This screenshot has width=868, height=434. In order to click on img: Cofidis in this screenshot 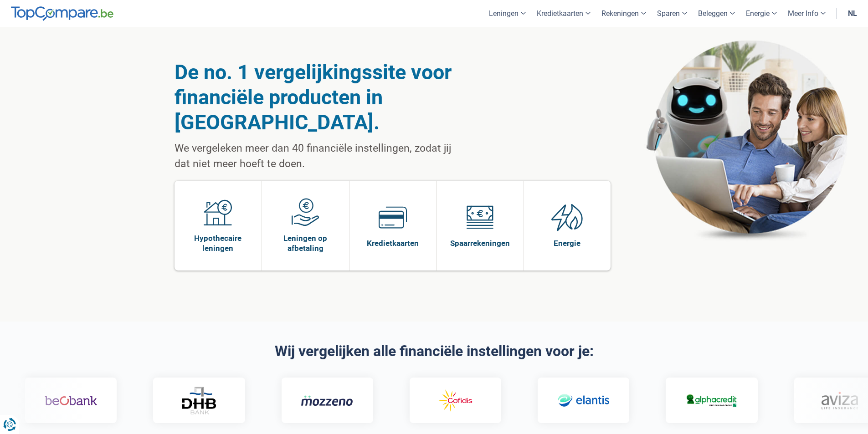, I will do `click(454, 401)`.